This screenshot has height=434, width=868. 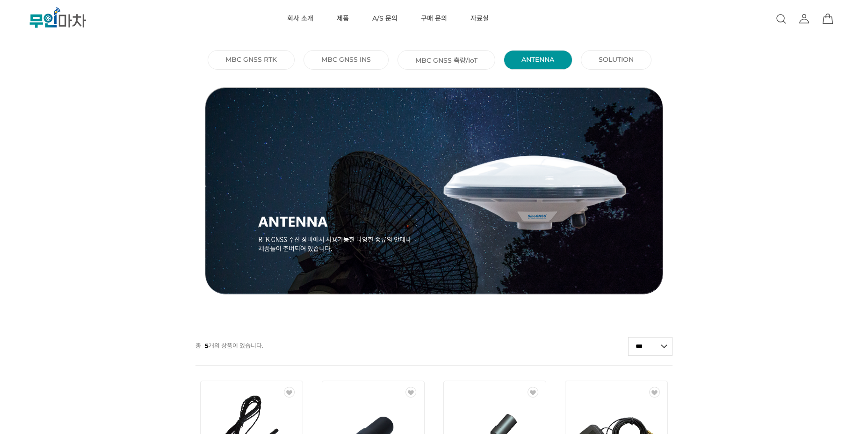 I want to click on a: MBC GNSS 측량/IoT, so click(x=446, y=60).